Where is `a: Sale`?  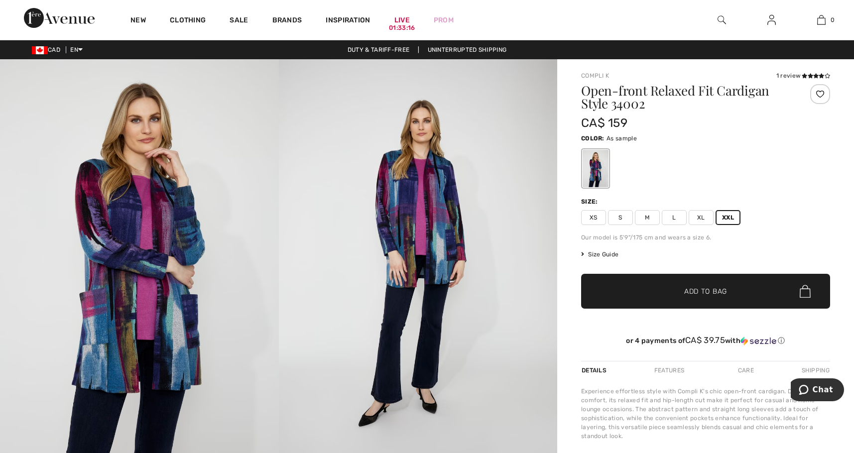 a: Sale is located at coordinates (239, 21).